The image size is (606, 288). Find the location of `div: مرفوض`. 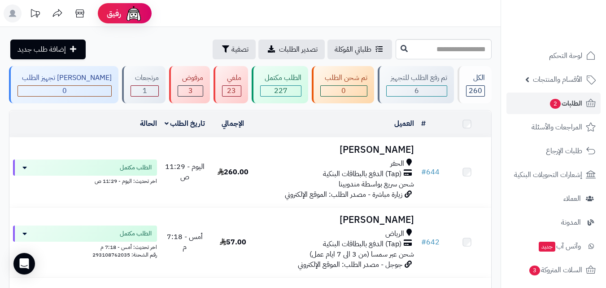

div: مرفوض is located at coordinates (190, 78).